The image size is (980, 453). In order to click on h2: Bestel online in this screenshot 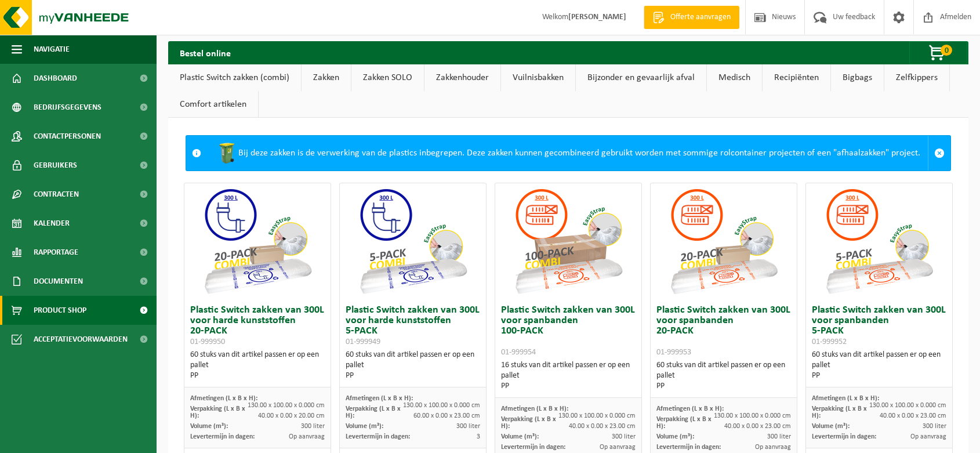, I will do `click(206, 52)`.